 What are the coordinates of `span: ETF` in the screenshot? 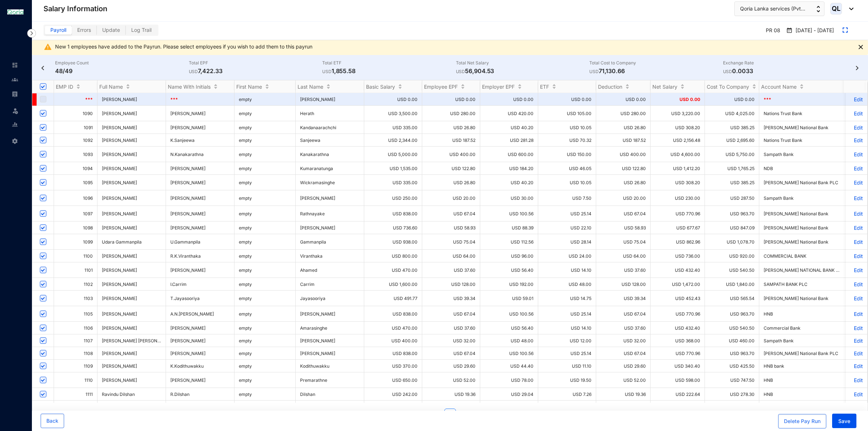 It's located at (545, 86).